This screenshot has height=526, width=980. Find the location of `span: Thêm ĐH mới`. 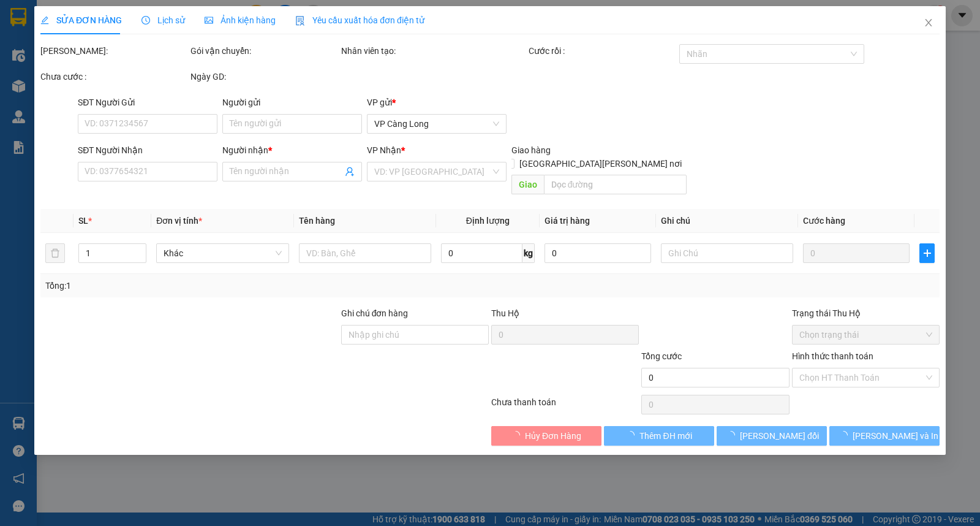

span: Thêm ĐH mới is located at coordinates (665, 436).